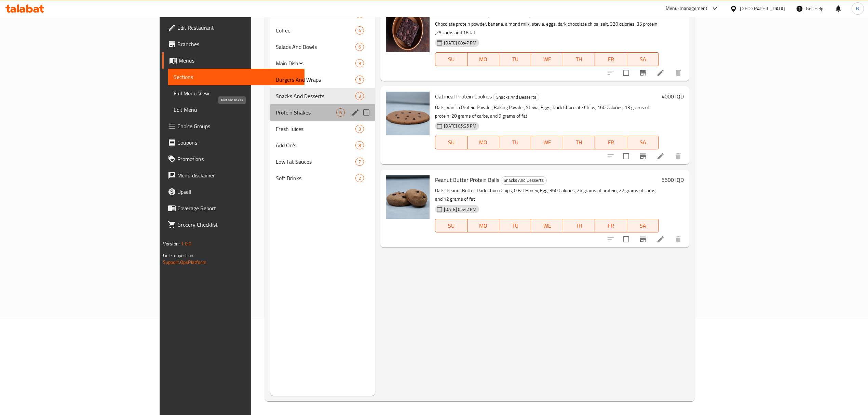 This screenshot has height=415, width=868. What do you see at coordinates (238, 142) in the screenshot?
I see `span: Coupons` at bounding box center [238, 142].